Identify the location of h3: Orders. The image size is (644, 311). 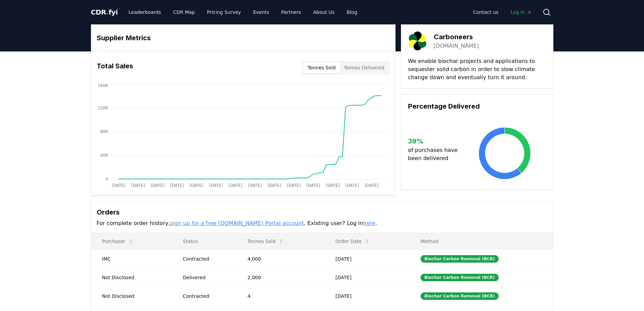
(322, 212).